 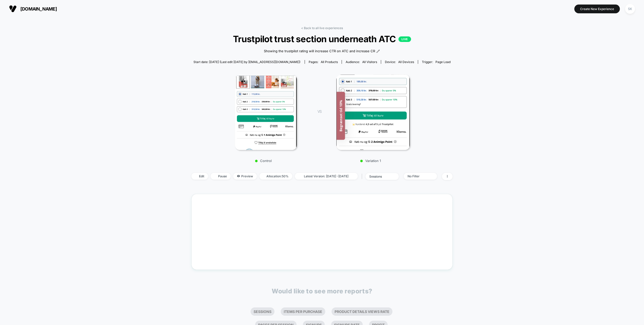 I want to click on span: Device:, so click(x=399, y=62).